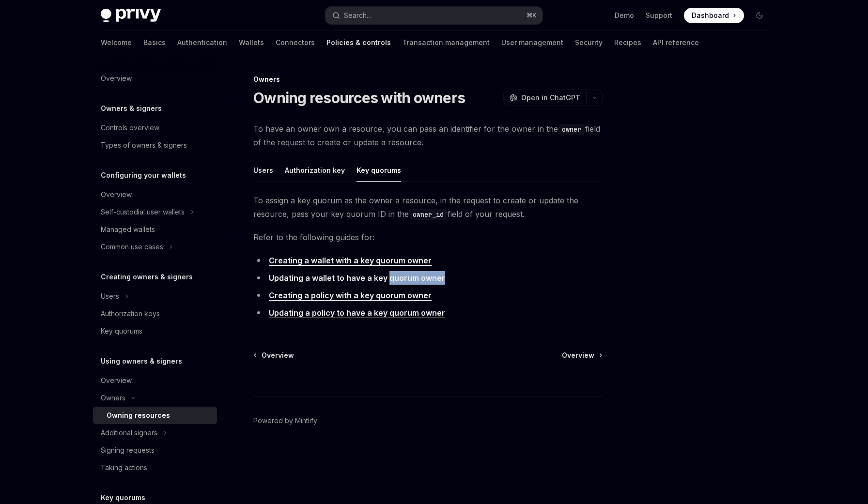 Image resolution: width=868 pixels, height=504 pixels. What do you see at coordinates (124, 467) in the screenshot?
I see `div: Taking actions` at bounding box center [124, 467].